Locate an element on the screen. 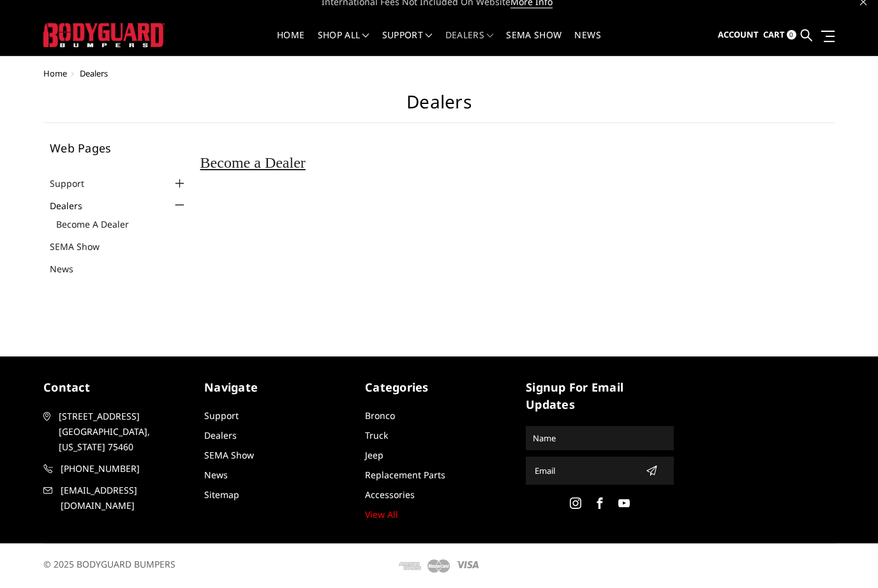 The width and height of the screenshot is (878, 588). h5: Web Pages is located at coordinates (119, 149).